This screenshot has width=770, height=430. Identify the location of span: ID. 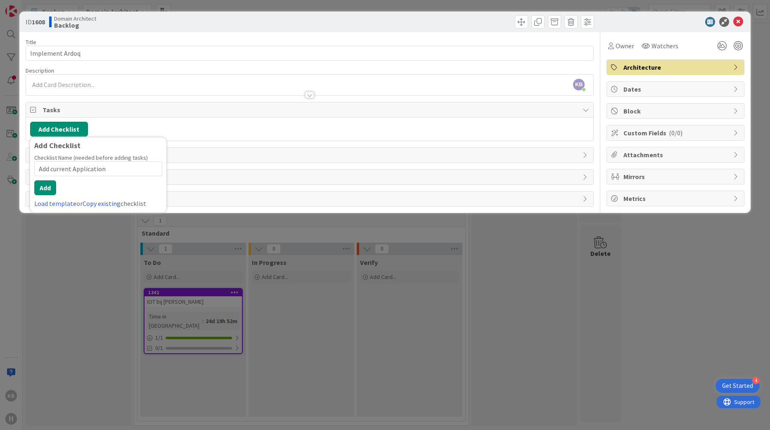
(35, 22).